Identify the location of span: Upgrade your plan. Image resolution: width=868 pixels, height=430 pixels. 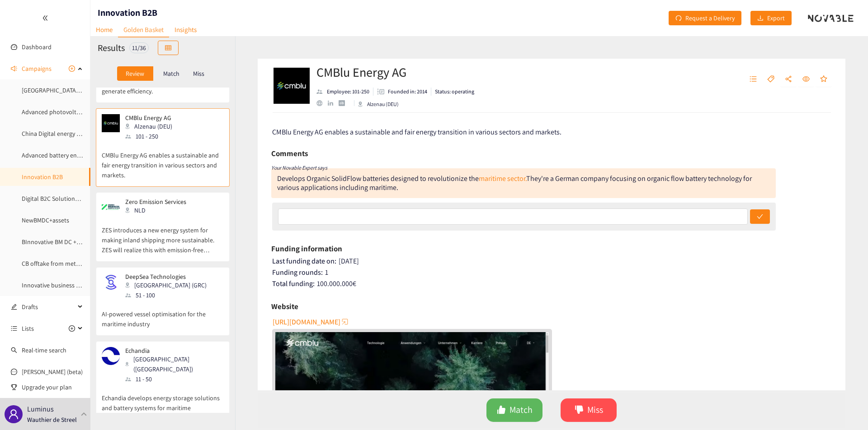
(53, 387).